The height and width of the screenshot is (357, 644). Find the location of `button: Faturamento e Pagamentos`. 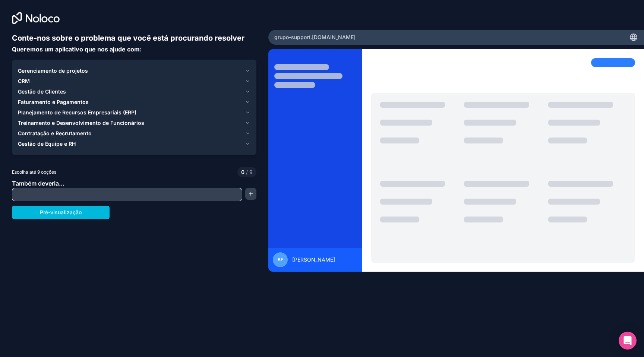

button: Faturamento e Pagamentos is located at coordinates (134, 102).